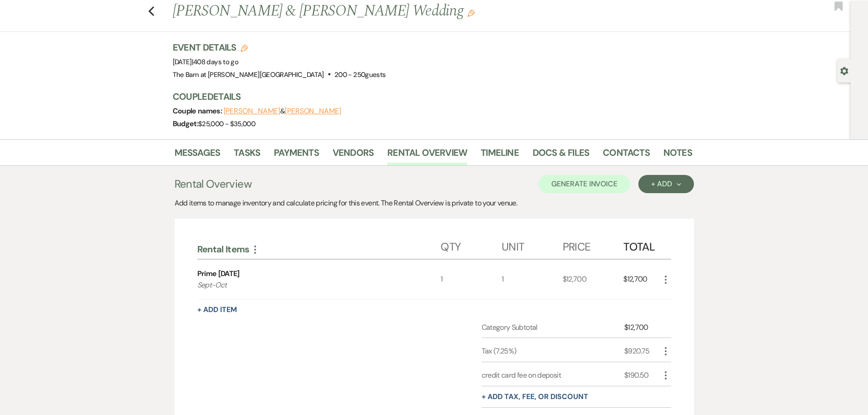 This screenshot has height=415, width=868. I want to click on a: Timeline, so click(500, 156).